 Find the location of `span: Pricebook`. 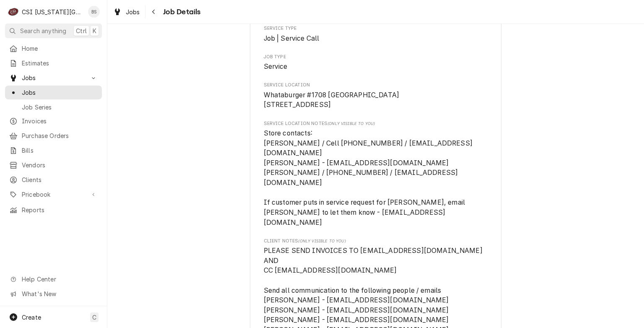

span: Pricebook is located at coordinates (53, 194).